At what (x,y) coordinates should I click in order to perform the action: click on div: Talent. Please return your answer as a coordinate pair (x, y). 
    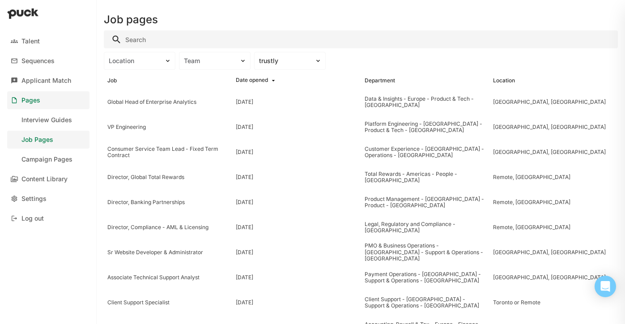
    Looking at the image, I should click on (30, 41).